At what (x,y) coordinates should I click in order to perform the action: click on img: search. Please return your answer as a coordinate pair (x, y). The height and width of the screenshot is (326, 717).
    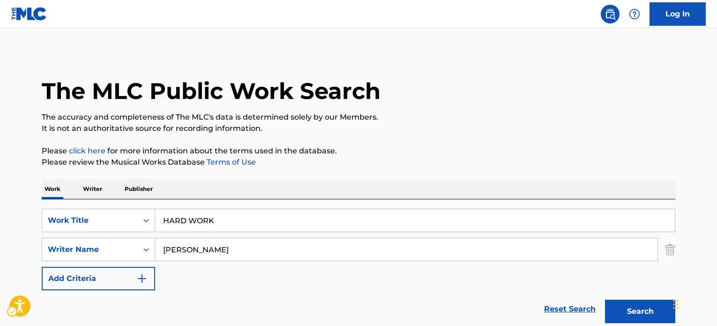
    Looking at the image, I should click on (611, 14).